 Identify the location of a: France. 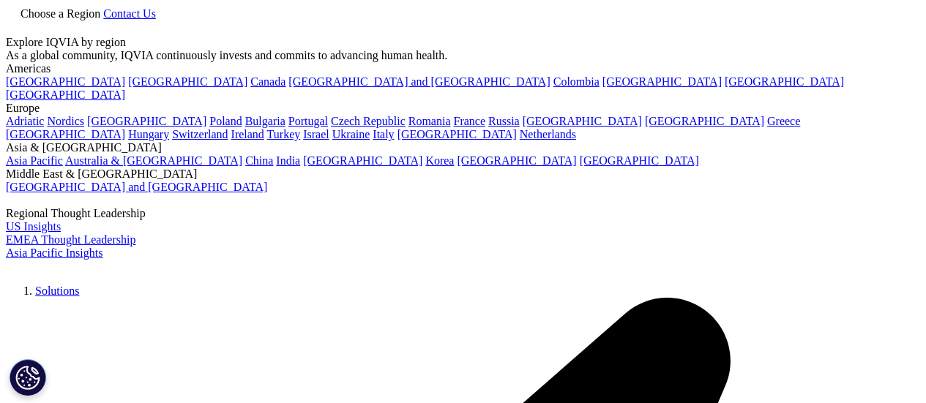
(470, 121).